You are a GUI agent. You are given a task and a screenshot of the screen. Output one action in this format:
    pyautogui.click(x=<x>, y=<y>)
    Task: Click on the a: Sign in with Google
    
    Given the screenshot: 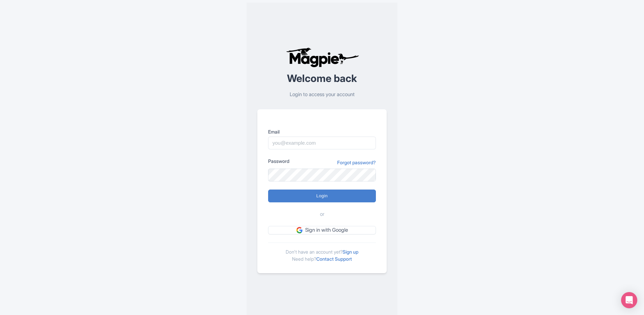 What is the action you would take?
    pyautogui.click(x=322, y=230)
    